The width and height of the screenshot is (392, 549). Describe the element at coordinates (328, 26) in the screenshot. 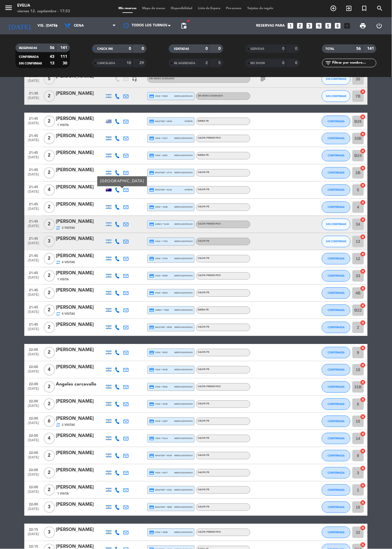

I see `i: looks_5` at that location.